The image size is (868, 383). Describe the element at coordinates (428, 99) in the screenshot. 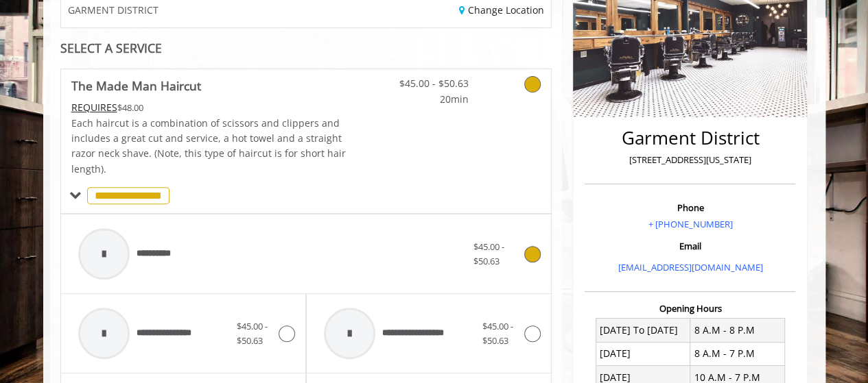

I see `span: 20min` at that location.